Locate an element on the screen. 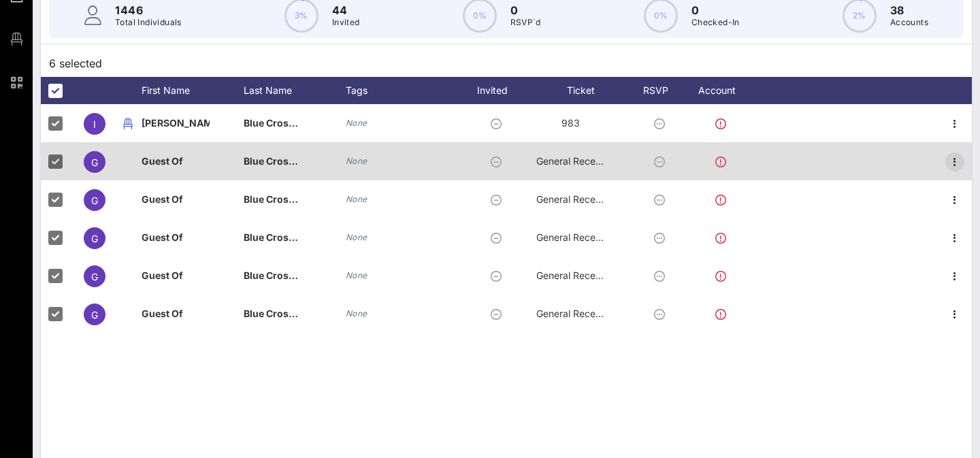  span: 983 is located at coordinates (571, 123).